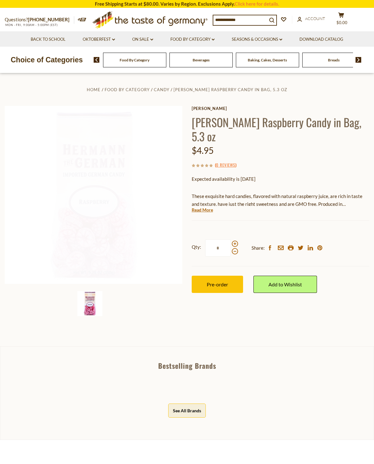  I want to click on div: Bestselling Brands, so click(187, 366).